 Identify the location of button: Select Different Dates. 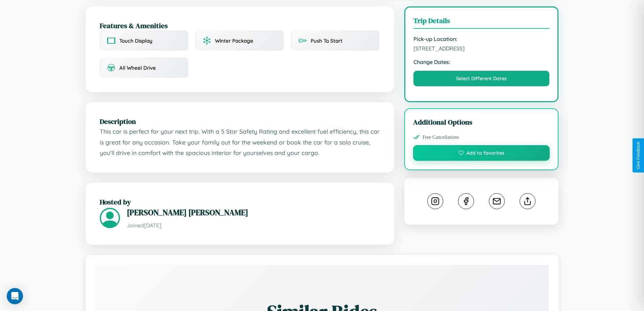
(481, 78).